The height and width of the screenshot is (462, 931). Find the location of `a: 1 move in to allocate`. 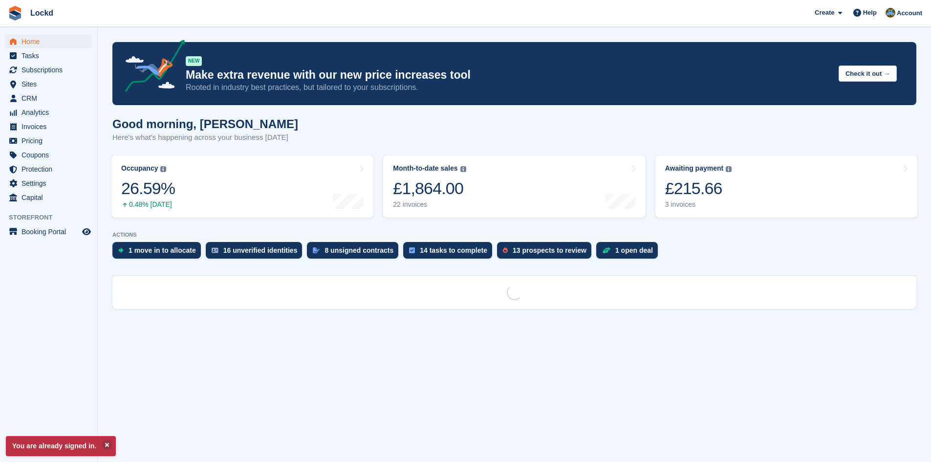

a: 1 move in to allocate is located at coordinates (159, 253).